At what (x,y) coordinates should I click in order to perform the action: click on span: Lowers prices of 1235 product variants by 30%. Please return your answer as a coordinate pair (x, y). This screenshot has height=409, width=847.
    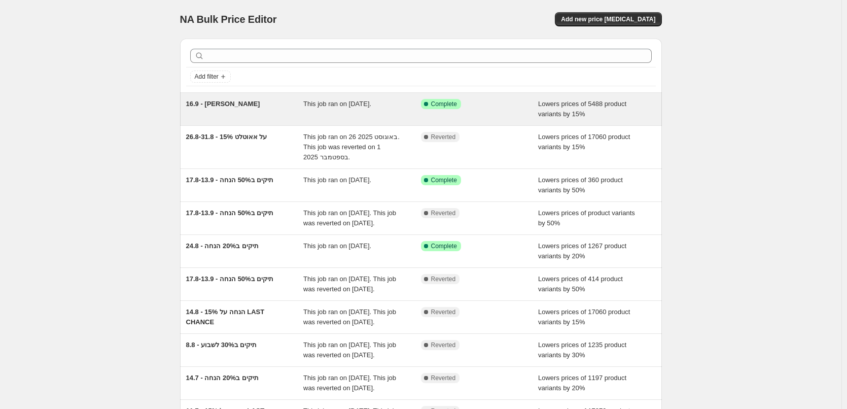
    Looking at the image, I should click on (582, 350).